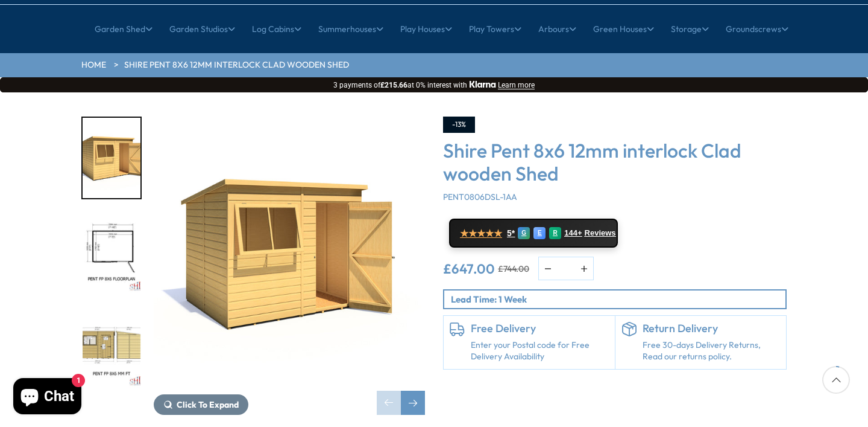  What do you see at coordinates (514, 269) in the screenshot?
I see `del: £744.00` at bounding box center [514, 269].